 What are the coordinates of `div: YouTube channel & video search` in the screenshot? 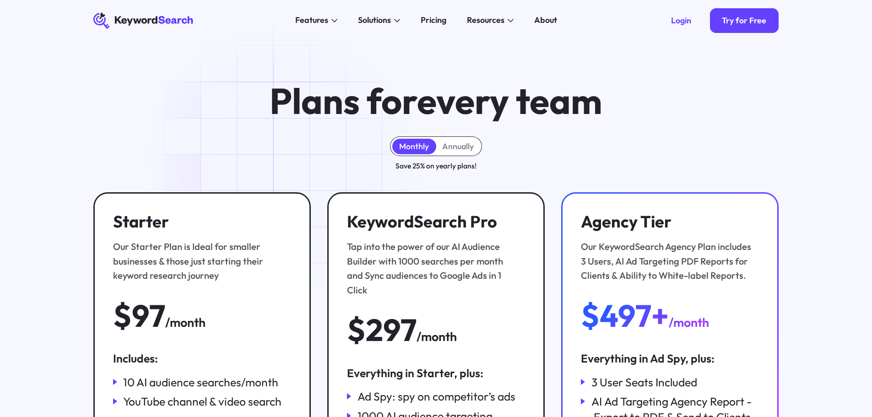 It's located at (202, 401).